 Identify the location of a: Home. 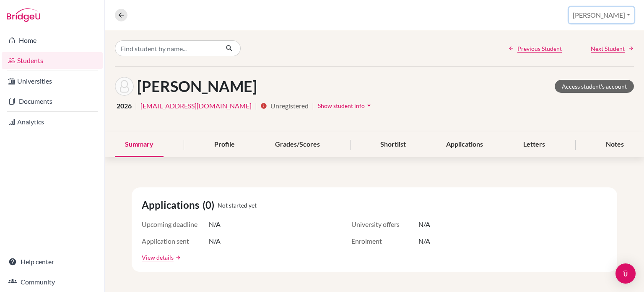
(52, 40).